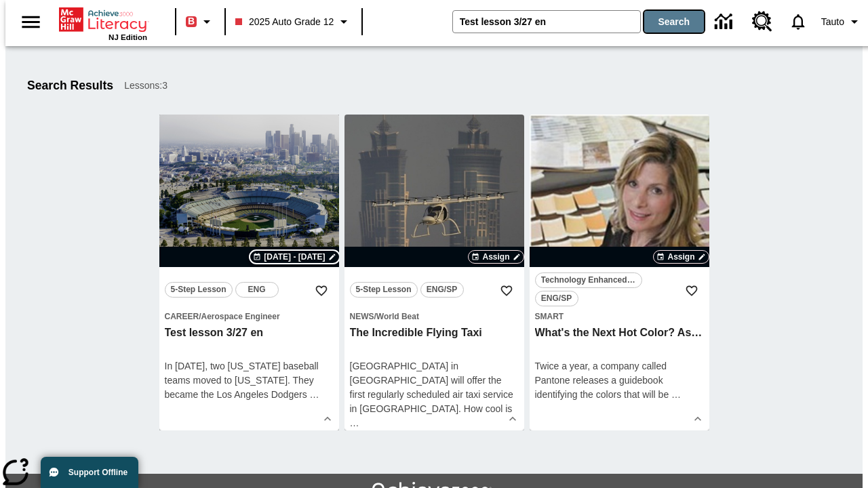 Image resolution: width=868 pixels, height=488 pixels. What do you see at coordinates (257, 289) in the screenshot?
I see `span: ENG` at bounding box center [257, 289].